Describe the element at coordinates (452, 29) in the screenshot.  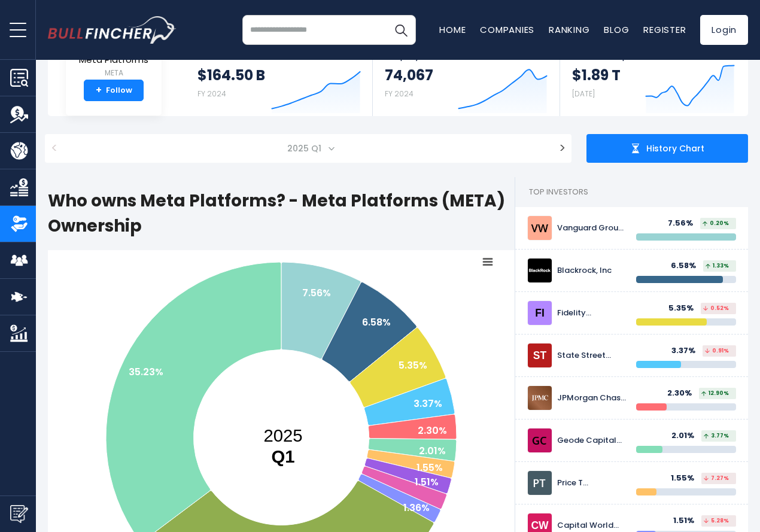
I see `a: Home` at that location.